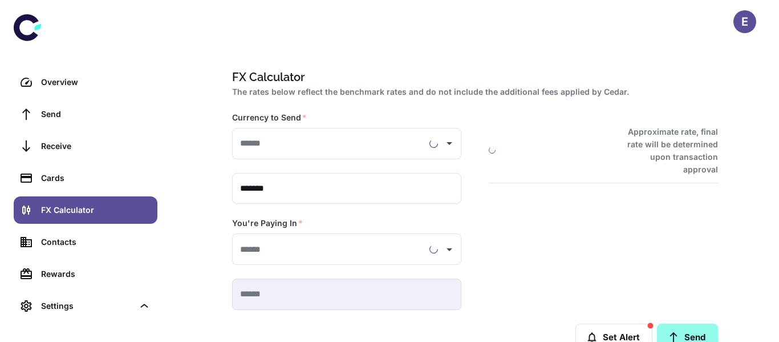 Image resolution: width=779 pixels, height=342 pixels. I want to click on label: Currency to Send, so click(269, 118).